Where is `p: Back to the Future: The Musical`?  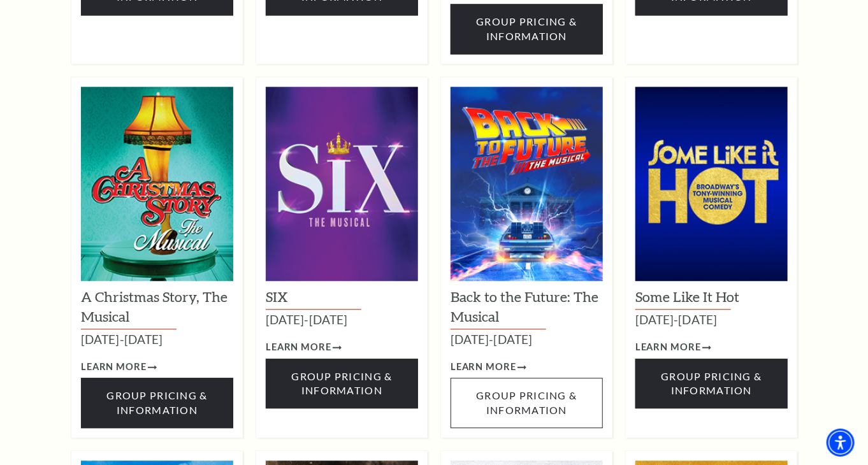 p: Back to the Future: The Musical is located at coordinates (527, 308).